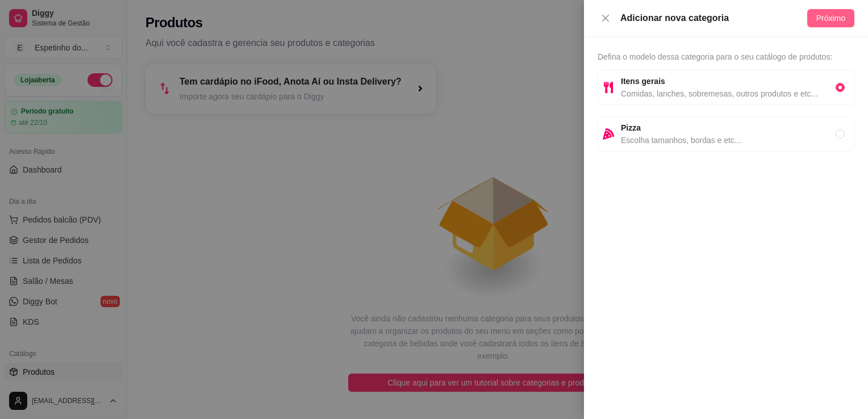 This screenshot has height=419, width=868. What do you see at coordinates (606, 18) in the screenshot?
I see `button: Close` at bounding box center [606, 18].